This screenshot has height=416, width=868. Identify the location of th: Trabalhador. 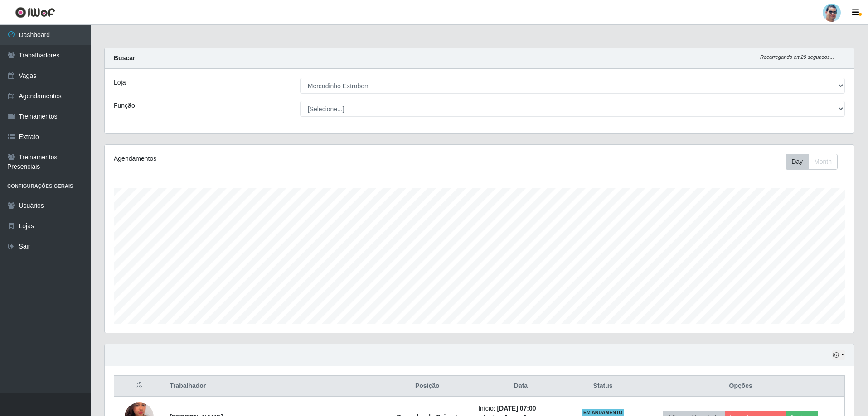
(273, 386).